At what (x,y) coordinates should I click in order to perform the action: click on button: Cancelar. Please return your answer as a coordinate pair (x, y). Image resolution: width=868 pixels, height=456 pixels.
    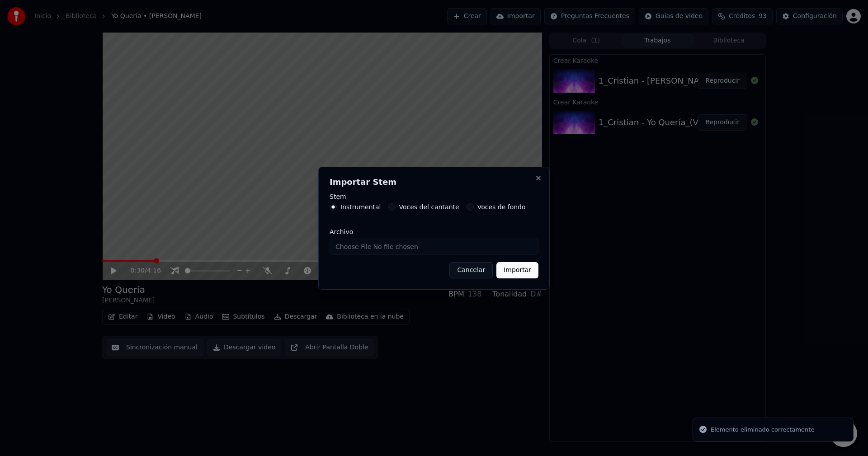
    Looking at the image, I should click on (471, 270).